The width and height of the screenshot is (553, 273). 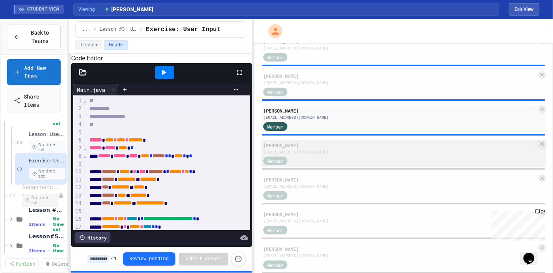 What do you see at coordinates (34, 37) in the screenshot?
I see `button: Back to Teams` at bounding box center [34, 37].